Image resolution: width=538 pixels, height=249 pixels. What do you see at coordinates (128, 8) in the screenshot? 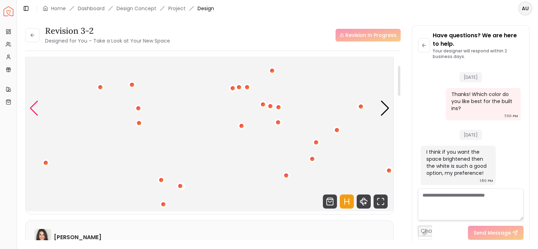
I see `nav: breadcrumb` at bounding box center [128, 8].